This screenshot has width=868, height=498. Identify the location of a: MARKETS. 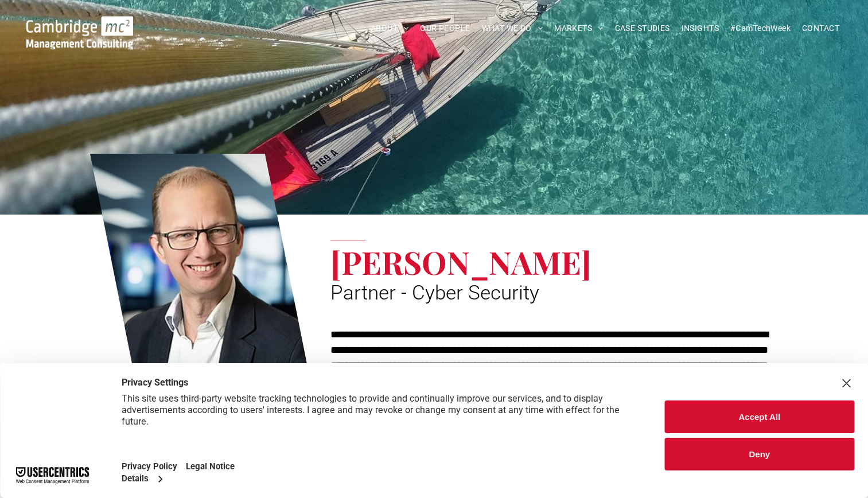
(579, 28).